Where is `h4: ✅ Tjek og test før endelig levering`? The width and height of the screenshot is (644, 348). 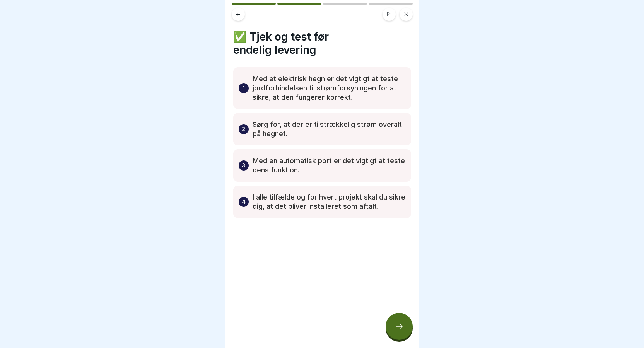 h4: ✅ Tjek og test før endelig levering is located at coordinates (322, 43).